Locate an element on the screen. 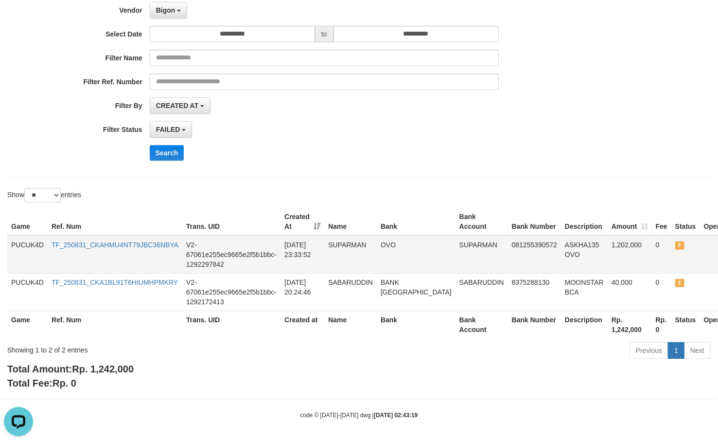 This screenshot has height=444, width=718. button: Open LiveChat chat widget is located at coordinates (18, 18).